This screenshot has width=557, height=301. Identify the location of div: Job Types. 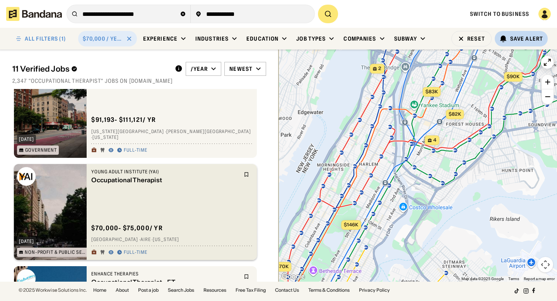
(311, 39).